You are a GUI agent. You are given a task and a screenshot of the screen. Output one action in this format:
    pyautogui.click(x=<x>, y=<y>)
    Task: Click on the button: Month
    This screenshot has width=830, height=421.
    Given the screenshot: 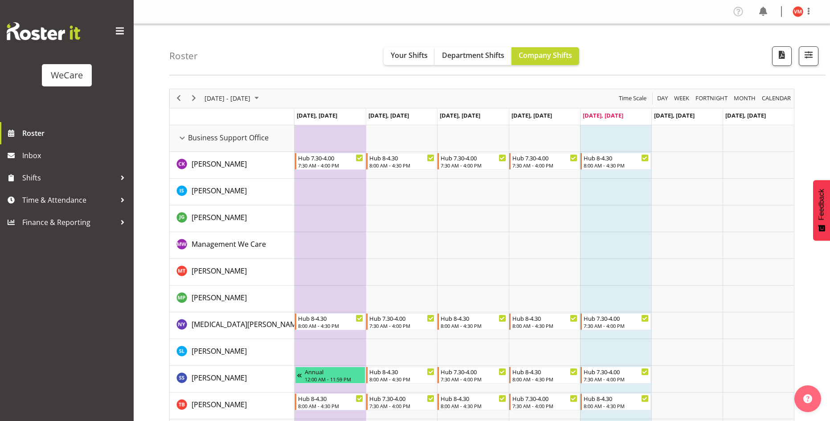 What is the action you would take?
    pyautogui.click(x=777, y=98)
    